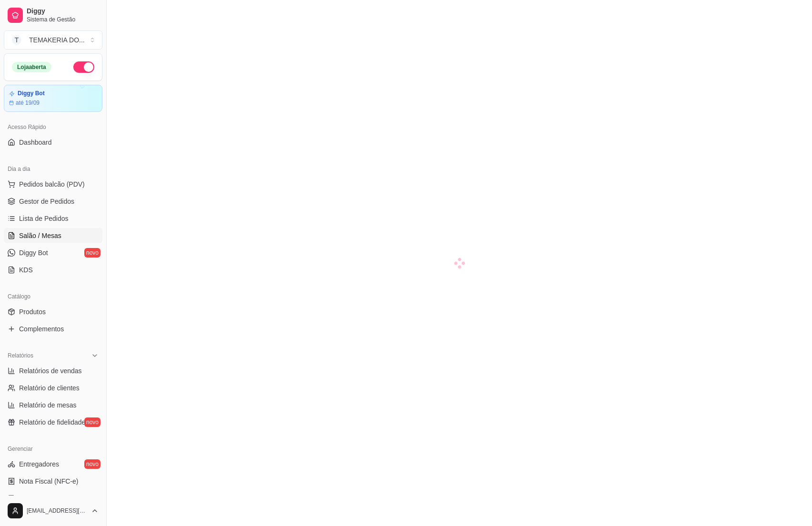  I want to click on a: Relatório de fidelidadenovo, so click(53, 422).